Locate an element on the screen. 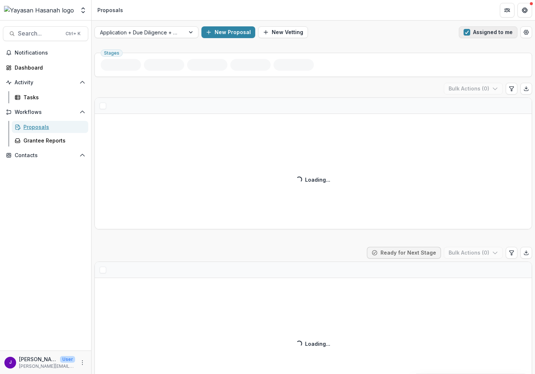  p: User is located at coordinates (67, 359).